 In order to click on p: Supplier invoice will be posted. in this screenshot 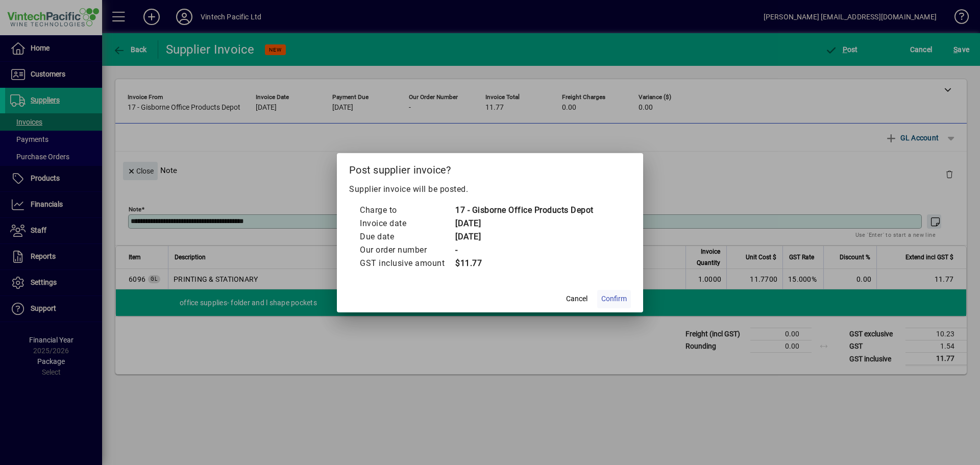, I will do `click(490, 189)`.